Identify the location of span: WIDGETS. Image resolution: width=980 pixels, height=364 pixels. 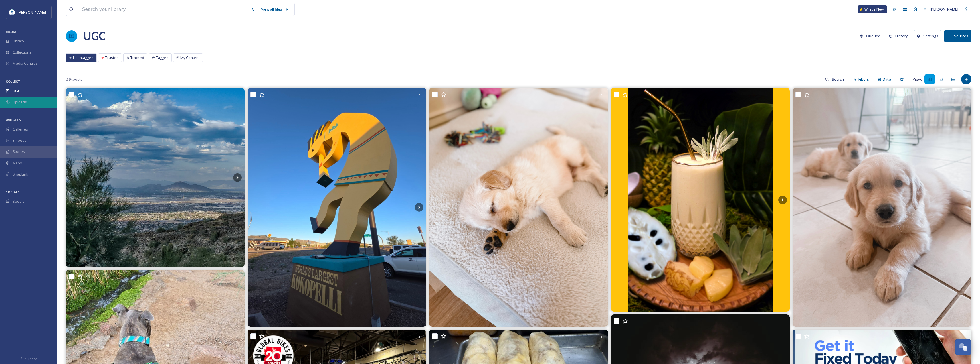
(13, 119).